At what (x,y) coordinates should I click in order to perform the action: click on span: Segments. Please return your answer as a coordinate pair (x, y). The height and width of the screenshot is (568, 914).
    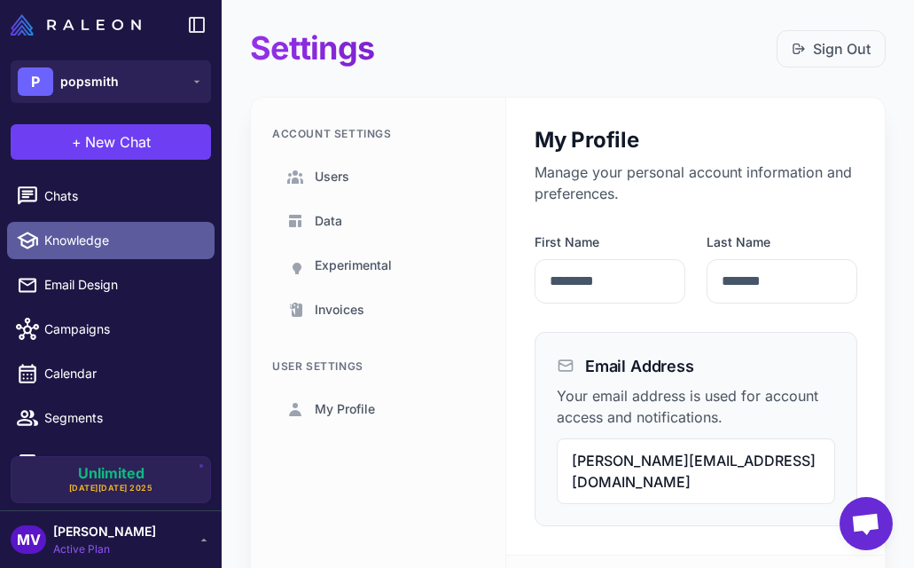
    Looking at the image, I should click on (122, 418).